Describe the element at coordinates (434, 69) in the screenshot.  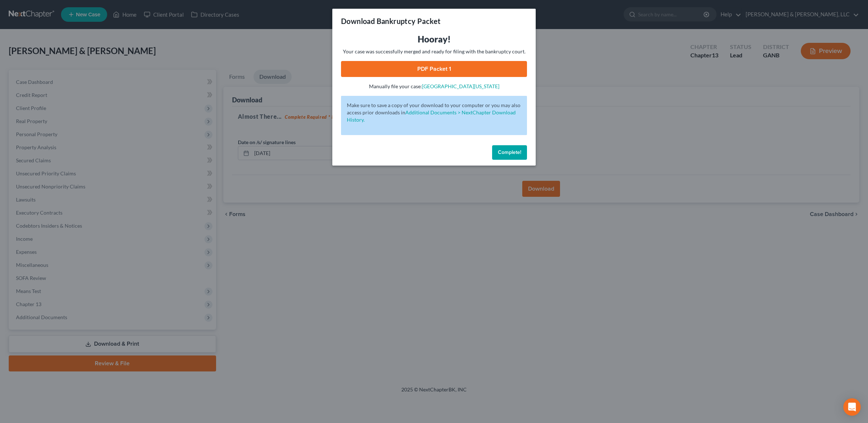
I see `a: PDF Packet 1` at that location.